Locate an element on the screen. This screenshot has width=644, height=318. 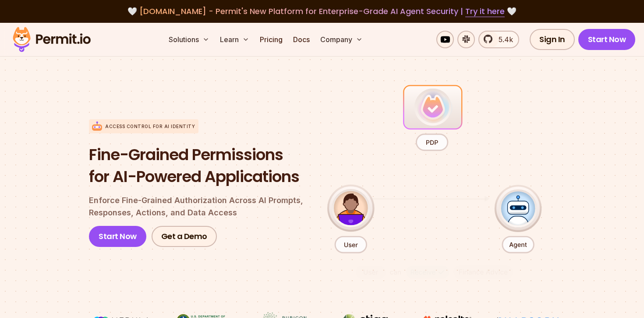
a: Try it here is located at coordinates (485, 11).